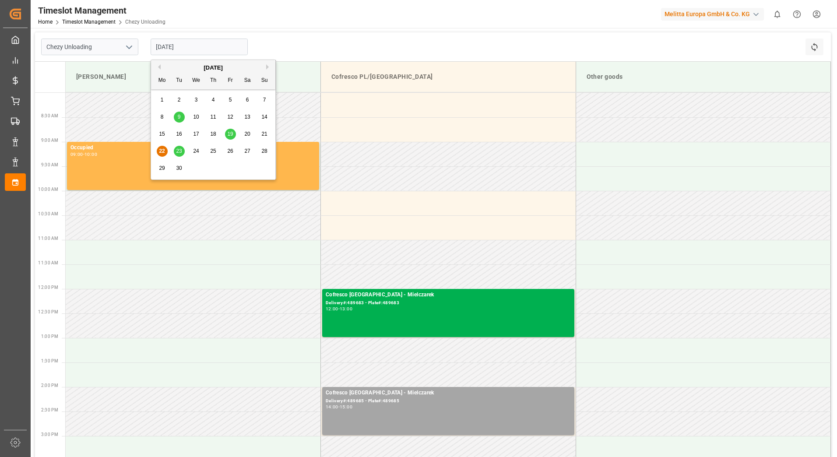 The width and height of the screenshot is (837, 457). What do you see at coordinates (179, 134) in the screenshot?
I see `span: 16` at bounding box center [179, 134].